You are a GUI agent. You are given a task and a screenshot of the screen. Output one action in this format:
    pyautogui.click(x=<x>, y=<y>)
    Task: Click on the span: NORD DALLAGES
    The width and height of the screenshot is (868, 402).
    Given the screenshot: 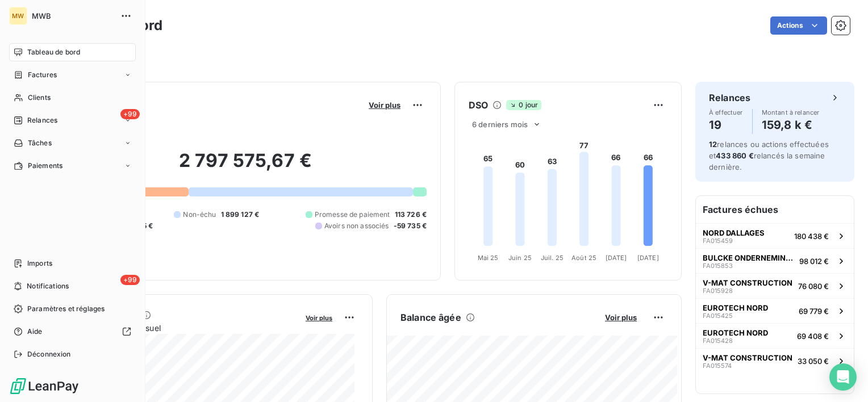 What is the action you would take?
    pyautogui.click(x=734, y=233)
    